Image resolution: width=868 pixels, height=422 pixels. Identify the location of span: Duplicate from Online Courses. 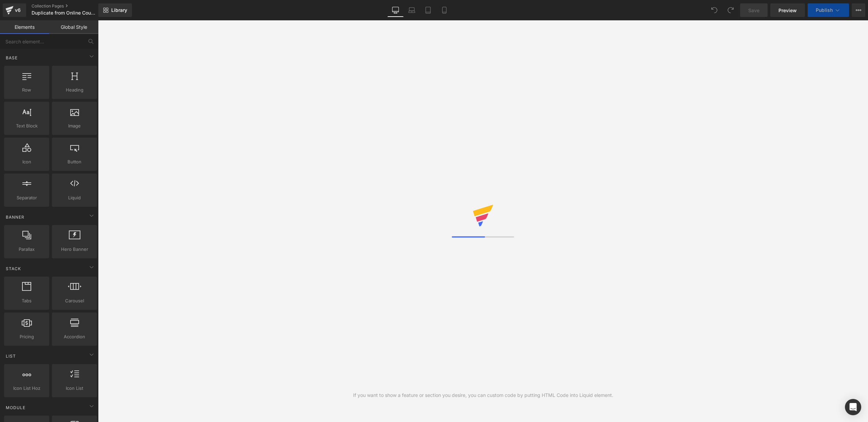
(64, 13).